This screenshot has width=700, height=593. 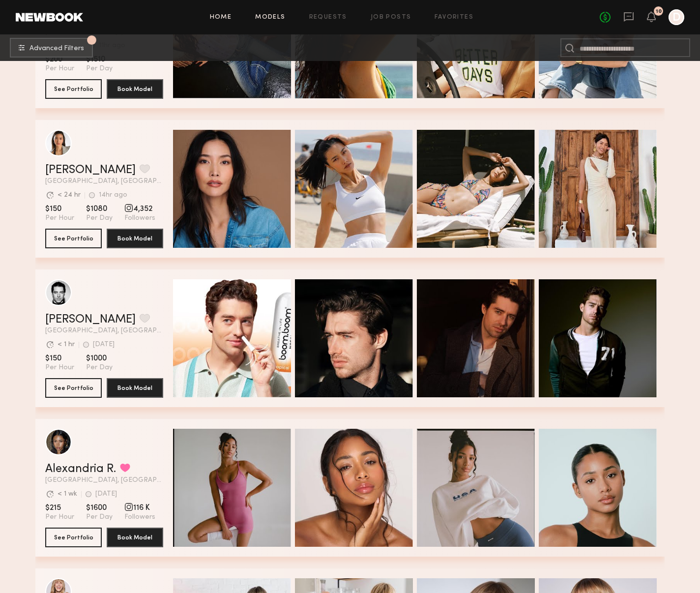 What do you see at coordinates (99, 359) in the screenshot?
I see `span: $1000` at bounding box center [99, 359].